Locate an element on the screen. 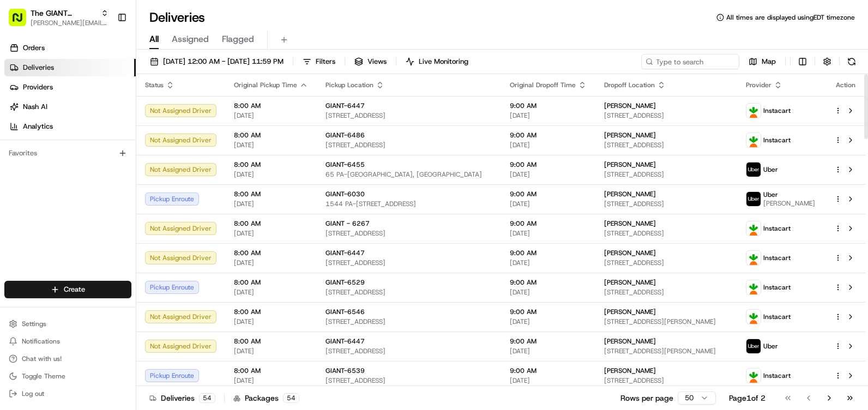 This screenshot has height=410, width=868. span: All is located at coordinates (154, 39).